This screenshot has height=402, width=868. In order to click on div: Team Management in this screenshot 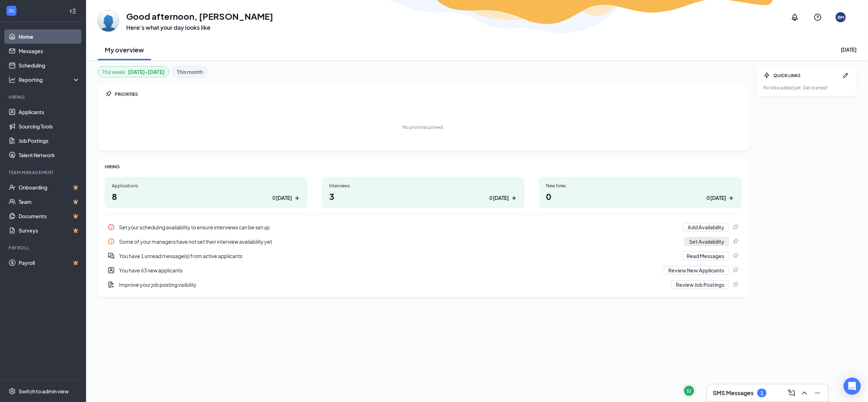, I will do `click(44, 172)`.